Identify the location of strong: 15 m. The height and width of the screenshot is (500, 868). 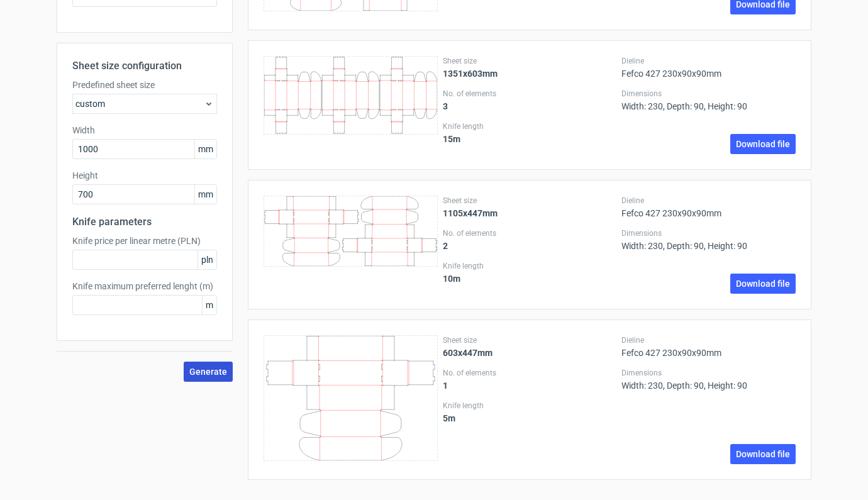
(452, 139).